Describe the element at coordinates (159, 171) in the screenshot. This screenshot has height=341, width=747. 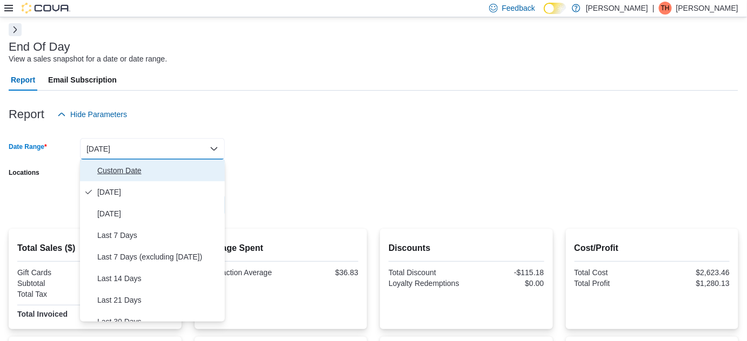
I see `span: Custom Date` at that location.